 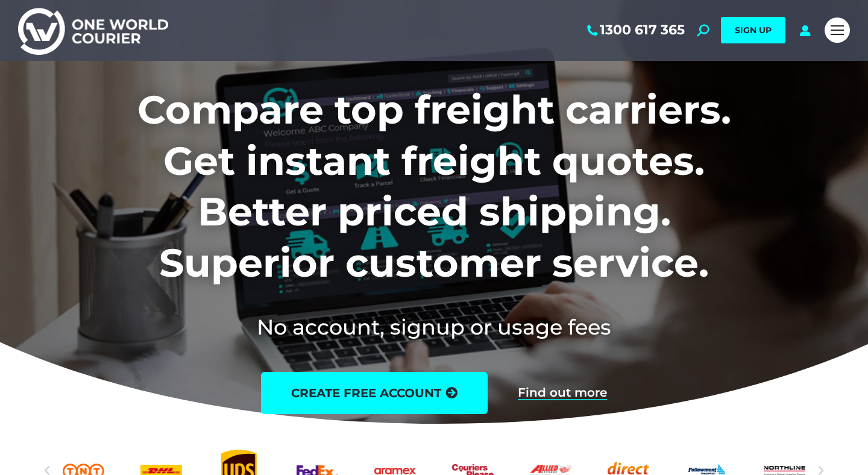 I want to click on h2: No account, signup or usage fees, so click(x=434, y=327).